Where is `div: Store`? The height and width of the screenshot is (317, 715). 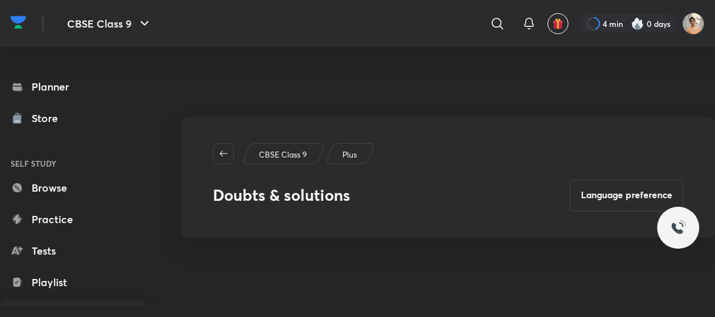
div: Store is located at coordinates (49, 118).